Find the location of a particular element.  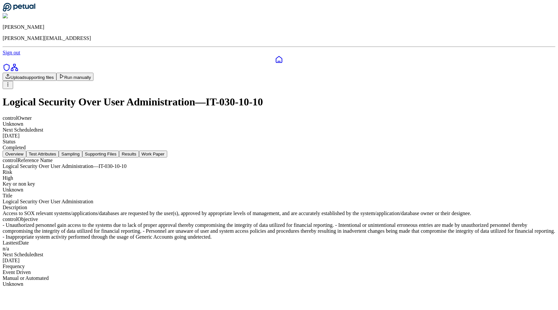

a: Sign out is located at coordinates (11, 52).